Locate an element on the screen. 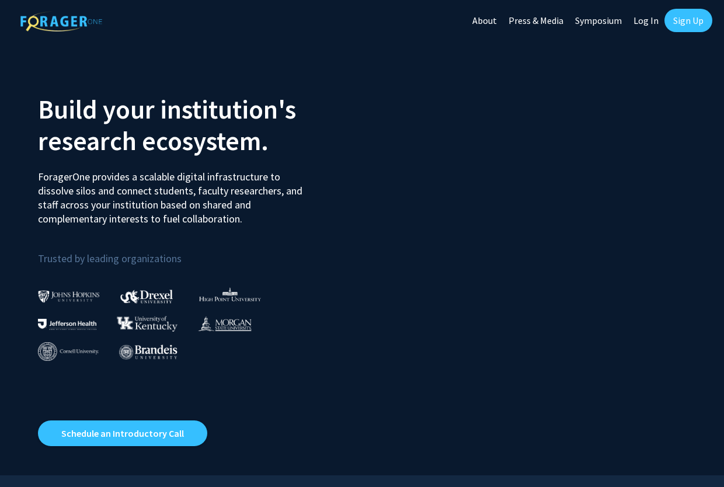  img: Johns Hopkins University is located at coordinates (69, 296).